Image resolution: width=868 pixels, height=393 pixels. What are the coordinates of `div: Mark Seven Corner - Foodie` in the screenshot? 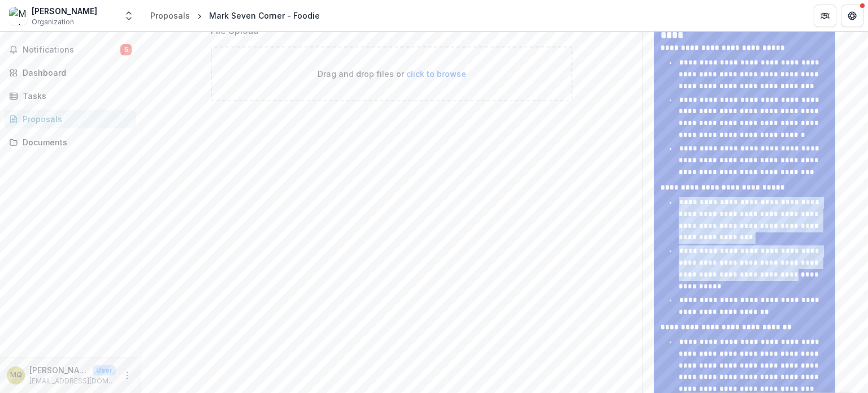 It's located at (265, 15).